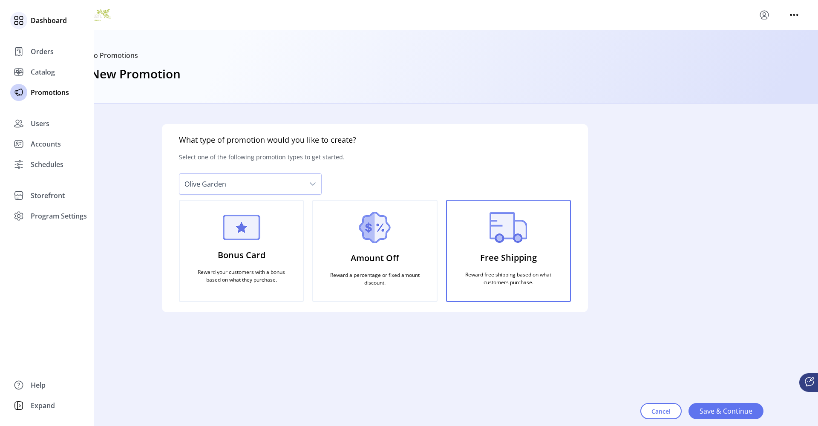 The image size is (818, 426). I want to click on img: amount_off.png, so click(375, 228).